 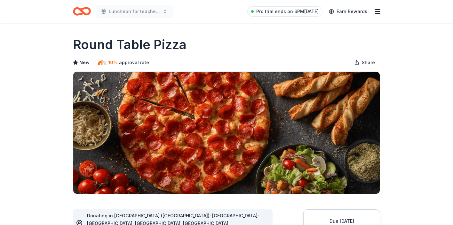 I want to click on span: Luncheon for teachers and staff, so click(x=134, y=12).